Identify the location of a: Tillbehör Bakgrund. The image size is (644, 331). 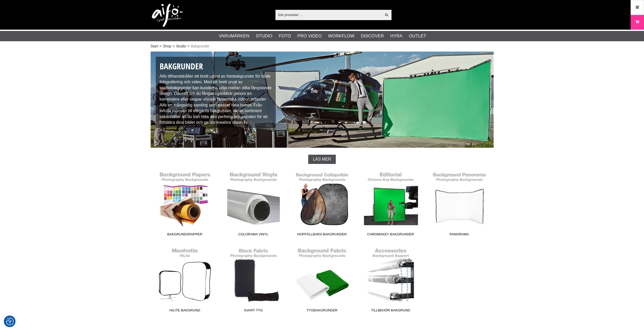
(391, 280).